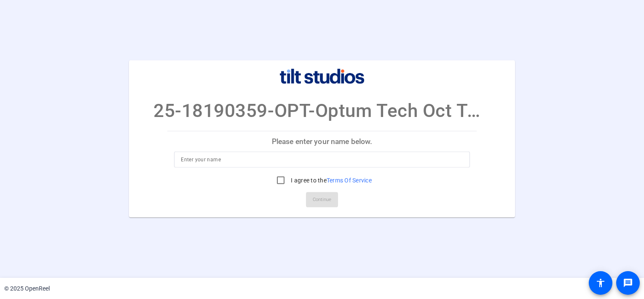  Describe the element at coordinates (322, 76) in the screenshot. I see `img: company-logo` at that location.